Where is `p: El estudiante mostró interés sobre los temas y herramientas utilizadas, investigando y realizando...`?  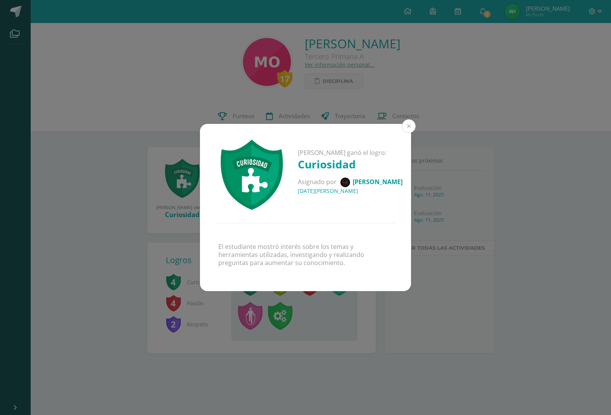
p: El estudiante mostró interés sobre los temas y herramientas utilizadas, investigando y realizando... is located at coordinates (306, 255).